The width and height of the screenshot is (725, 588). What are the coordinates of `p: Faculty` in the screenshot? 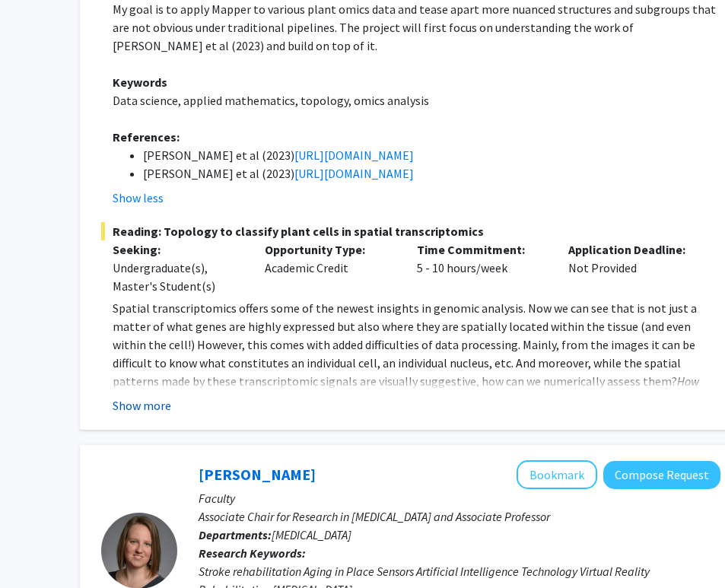 It's located at (459, 498).